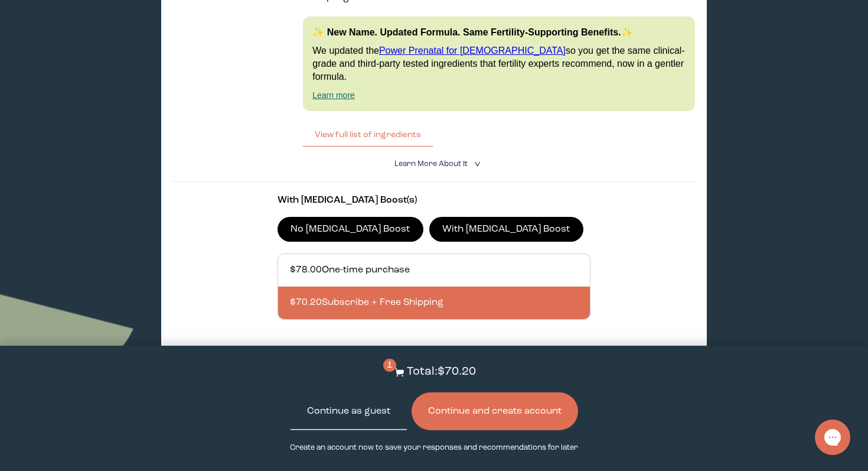  What do you see at coordinates (441, 372) in the screenshot?
I see `p: Total: $70.20` at bounding box center [441, 372].